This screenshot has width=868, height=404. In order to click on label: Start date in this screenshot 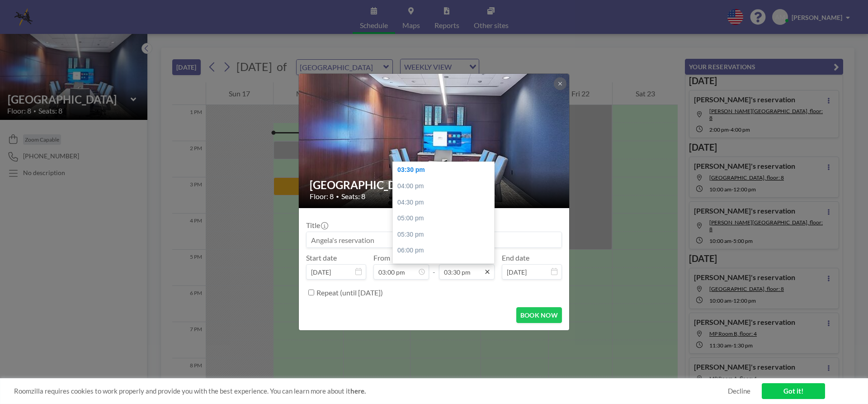, I will do `click(321, 257)`.